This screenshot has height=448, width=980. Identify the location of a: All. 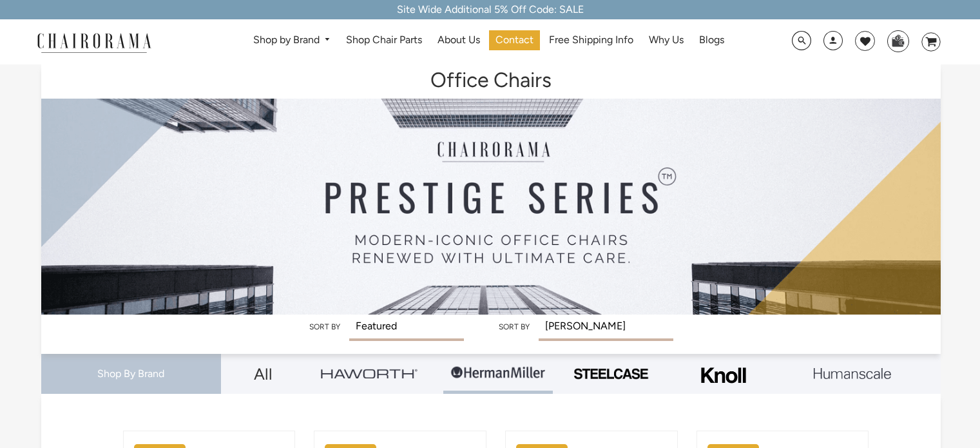
(263, 374).